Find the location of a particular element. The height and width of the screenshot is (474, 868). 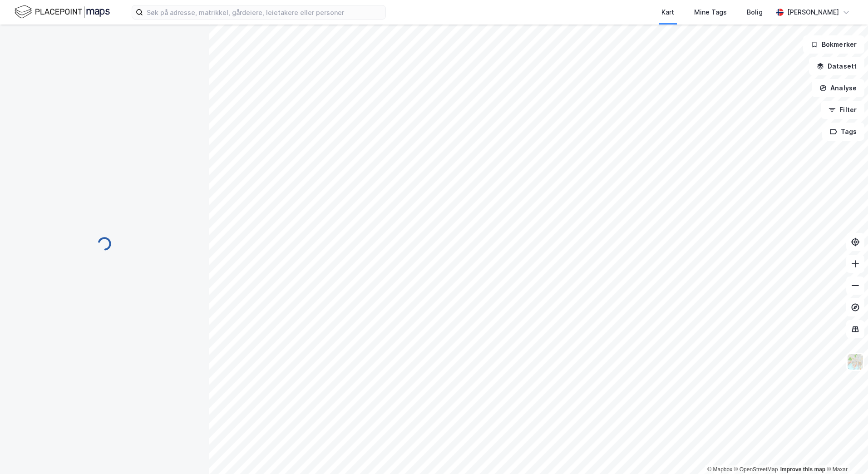

div: Mine Tags is located at coordinates (710, 12).